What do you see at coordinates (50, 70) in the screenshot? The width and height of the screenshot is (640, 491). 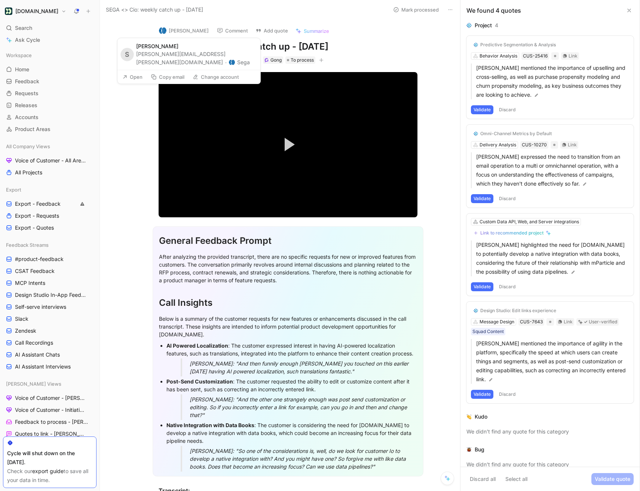 I see `a: Home` at bounding box center [50, 70].